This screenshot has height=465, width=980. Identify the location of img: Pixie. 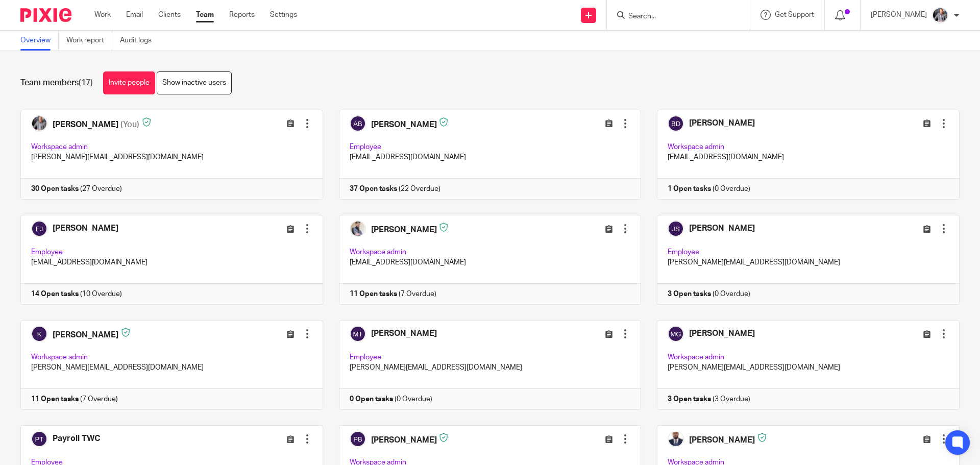
(46, 15).